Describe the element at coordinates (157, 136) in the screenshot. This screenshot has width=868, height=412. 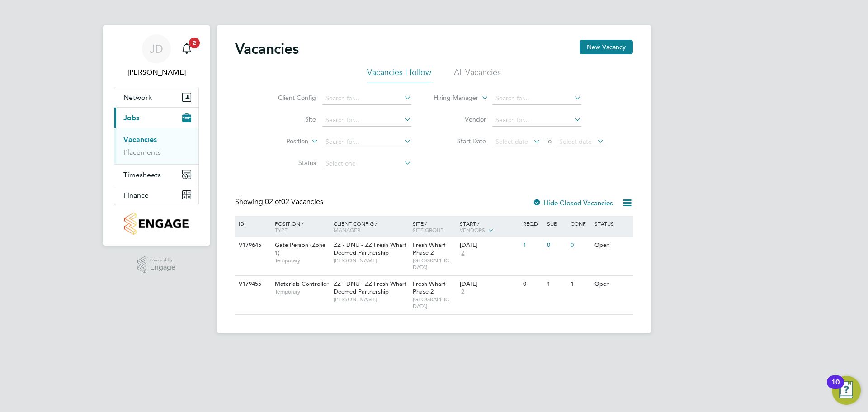
I see `nav: Main navigation` at that location.